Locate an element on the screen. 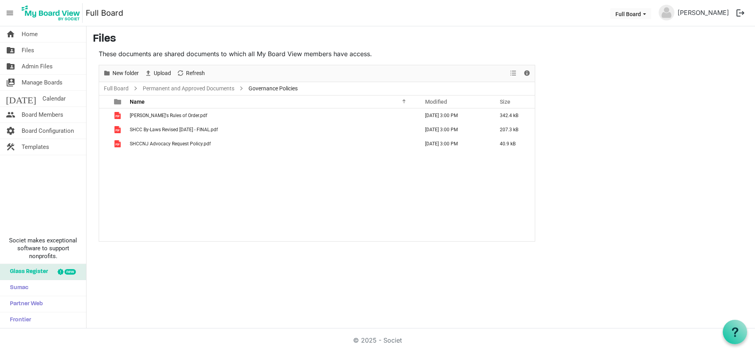 This screenshot has width=755, height=352. span: settings is located at coordinates (11, 131).